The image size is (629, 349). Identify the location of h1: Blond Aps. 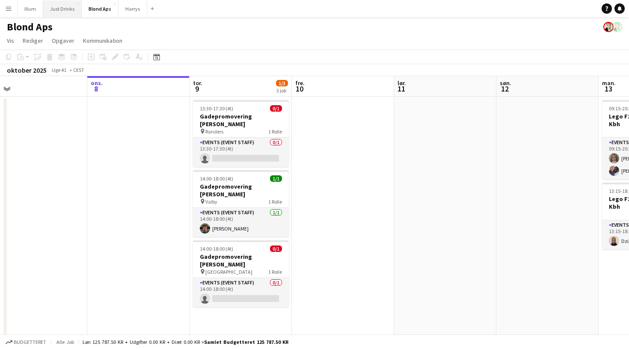
(30, 27).